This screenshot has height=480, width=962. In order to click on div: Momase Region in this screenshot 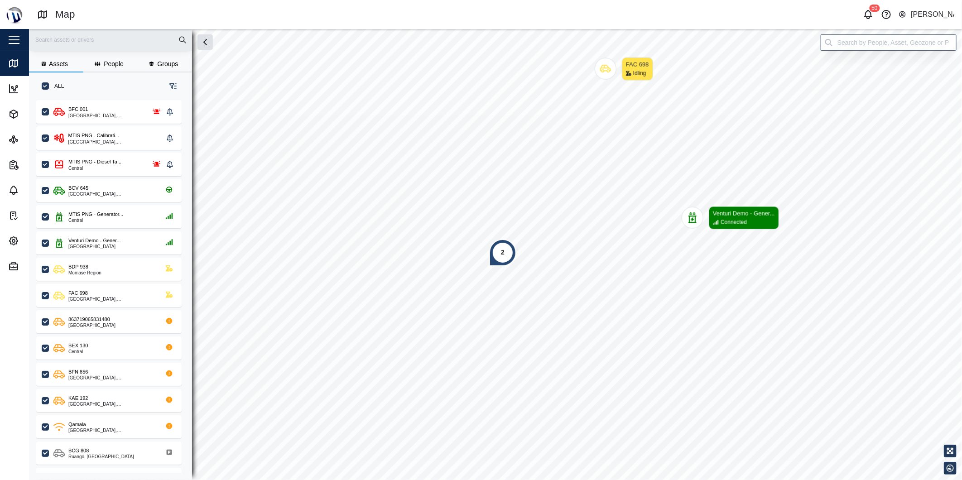, I will do `click(85, 273)`.